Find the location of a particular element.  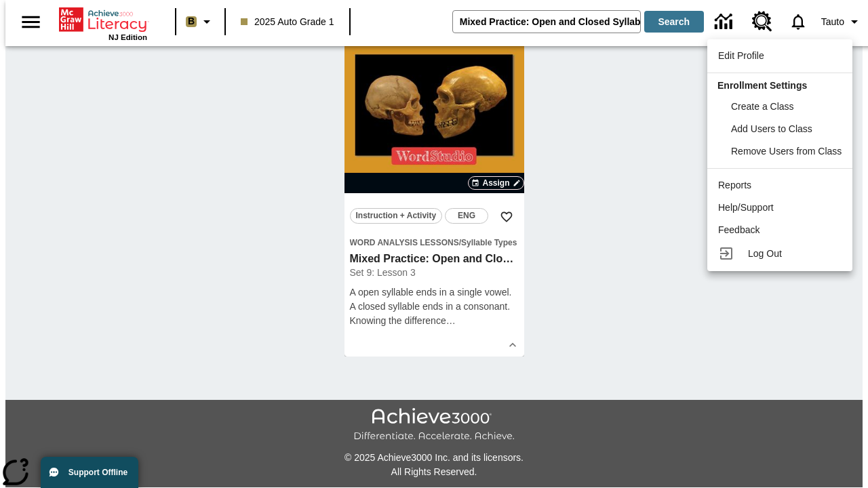

span: Feedback is located at coordinates (739, 230).